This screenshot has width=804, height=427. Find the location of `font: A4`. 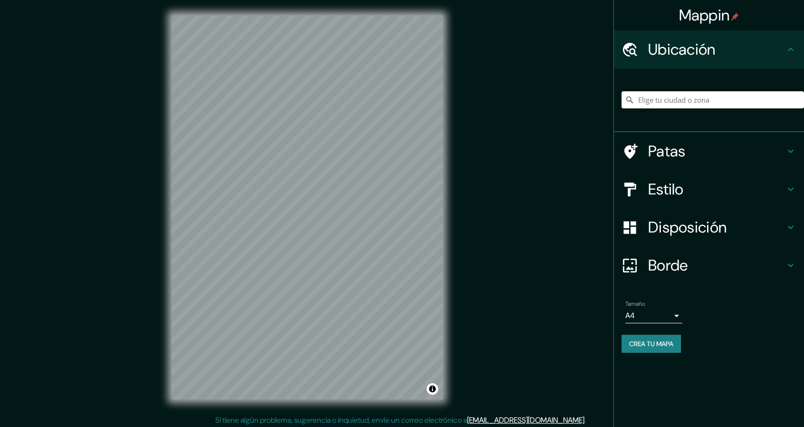

font: A4 is located at coordinates (630, 315).